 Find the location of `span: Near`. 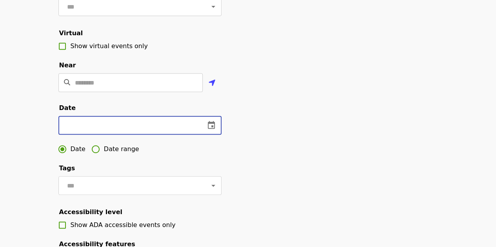

span: Near is located at coordinates (67, 65).